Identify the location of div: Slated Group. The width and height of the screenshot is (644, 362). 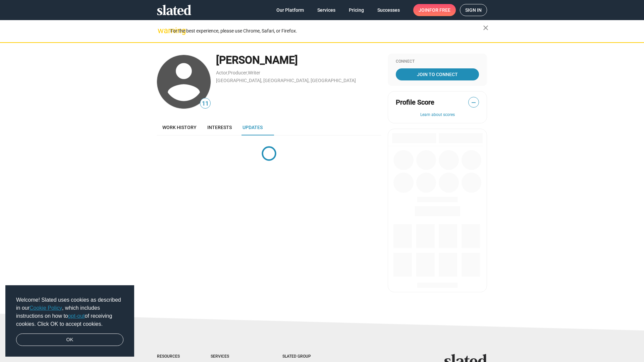
(305, 356).